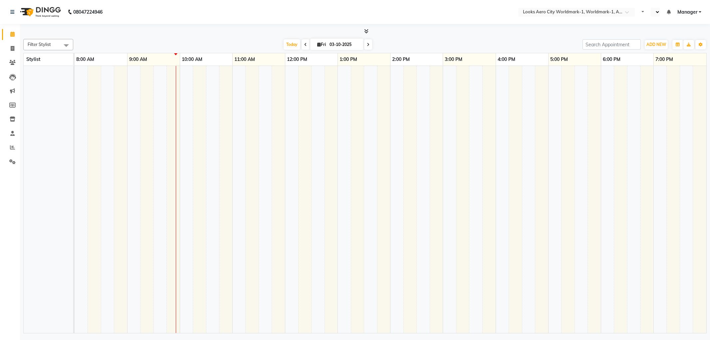 This screenshot has height=340, width=710. I want to click on b: 08047224946, so click(88, 12).